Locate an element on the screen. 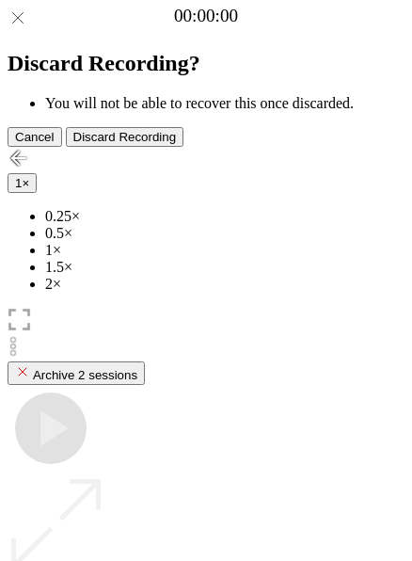 This screenshot has width=412, height=561. span: 1 is located at coordinates (18, 182).